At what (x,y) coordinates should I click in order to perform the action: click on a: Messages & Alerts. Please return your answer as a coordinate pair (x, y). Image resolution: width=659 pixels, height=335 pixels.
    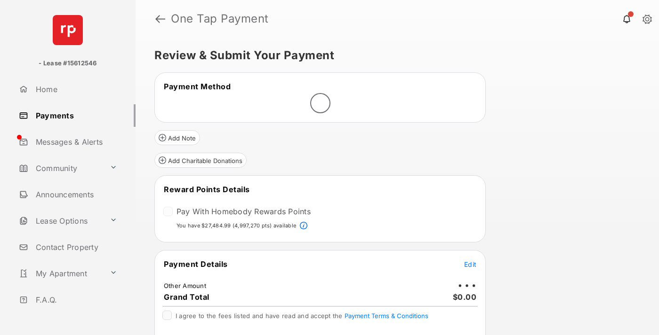
    Looking at the image, I should click on (75, 142).